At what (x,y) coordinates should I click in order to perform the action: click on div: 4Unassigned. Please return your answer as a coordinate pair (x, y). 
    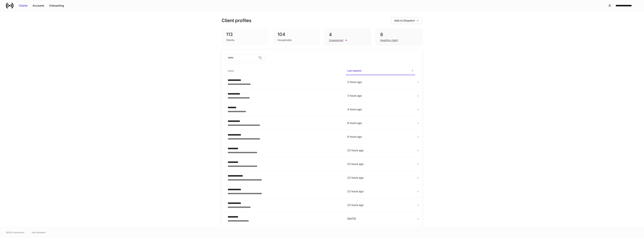
    Looking at the image, I should click on (348, 37).